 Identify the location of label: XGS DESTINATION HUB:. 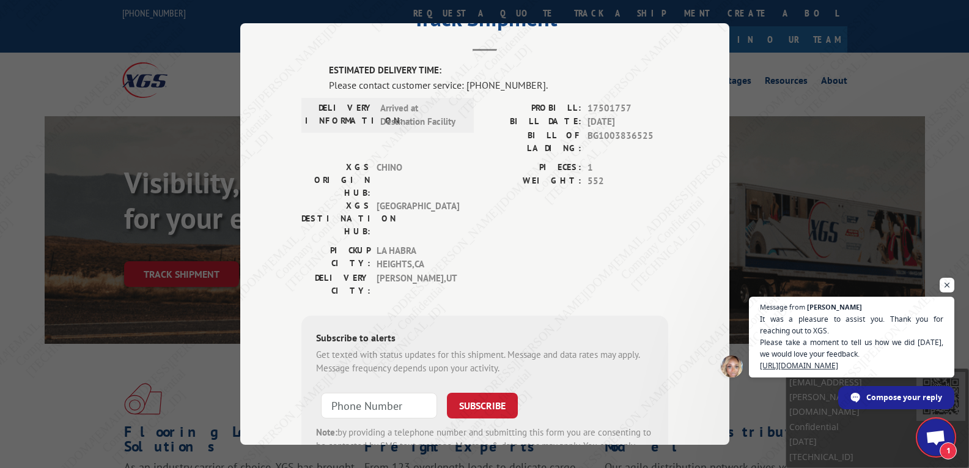
(336, 218).